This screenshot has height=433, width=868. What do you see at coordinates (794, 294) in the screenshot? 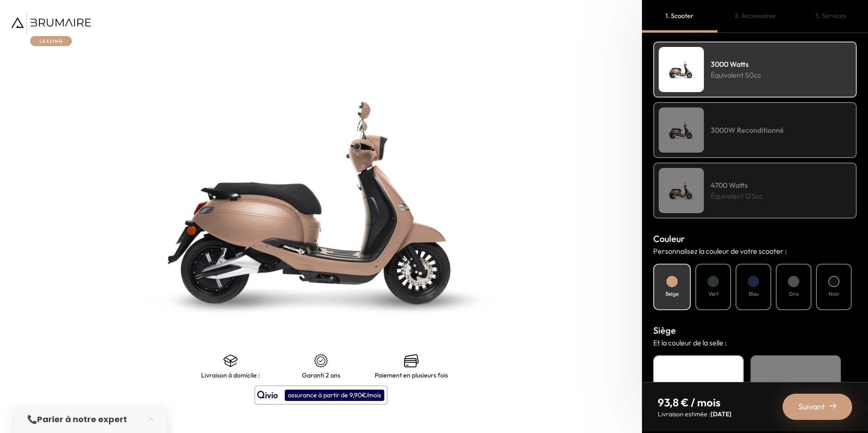
I see `h4: Gris` at bounding box center [794, 294].